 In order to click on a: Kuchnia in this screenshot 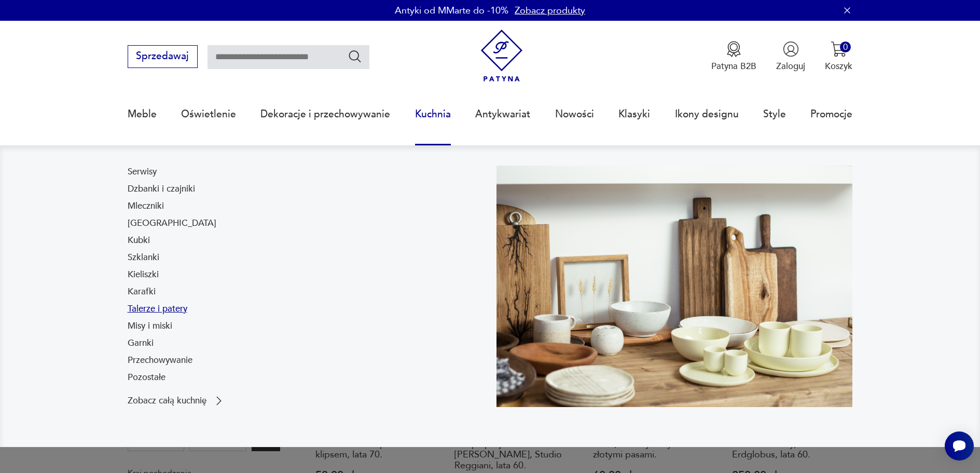, I will do `click(433, 114)`.